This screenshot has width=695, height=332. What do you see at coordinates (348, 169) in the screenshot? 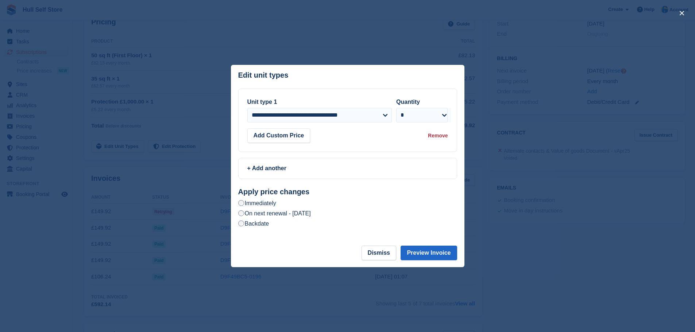
I see `a: + Add another` at bounding box center [348, 169].